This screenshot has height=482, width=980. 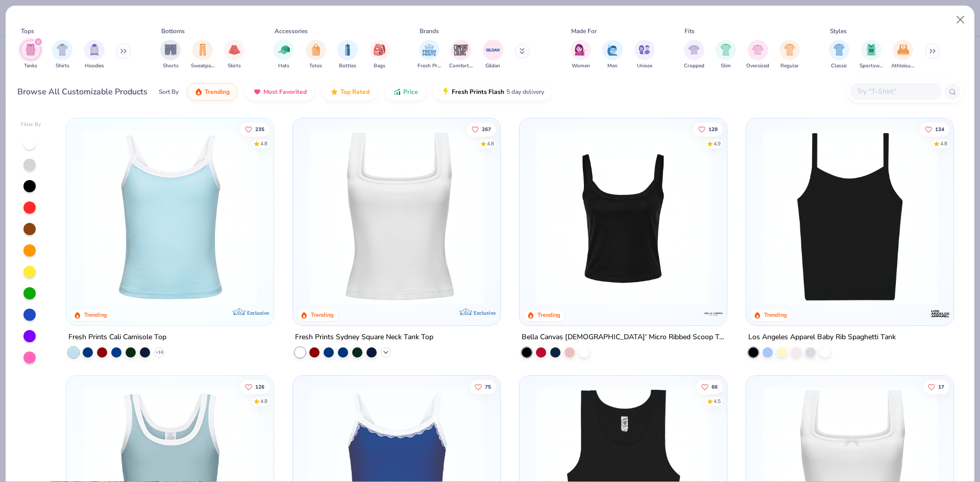 I want to click on div: 4.9, so click(x=717, y=144).